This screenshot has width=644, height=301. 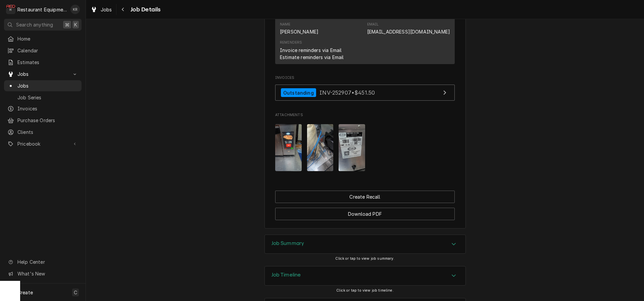 I want to click on span: Search anything, so click(x=35, y=24).